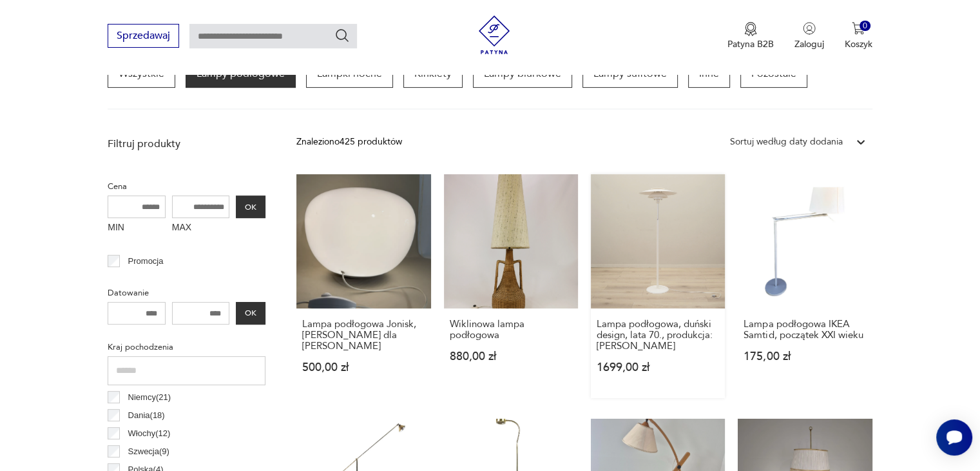 The image size is (980, 471). Describe the element at coordinates (149, 452) in the screenshot. I see `p: Szwecja ( 9 )` at that location.